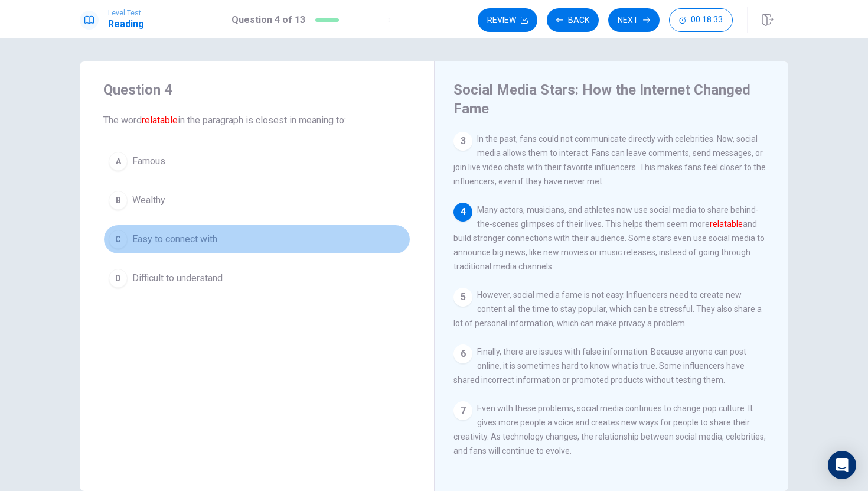 The image size is (868, 491). What do you see at coordinates (463, 141) in the screenshot?
I see `div: 3` at bounding box center [463, 141].